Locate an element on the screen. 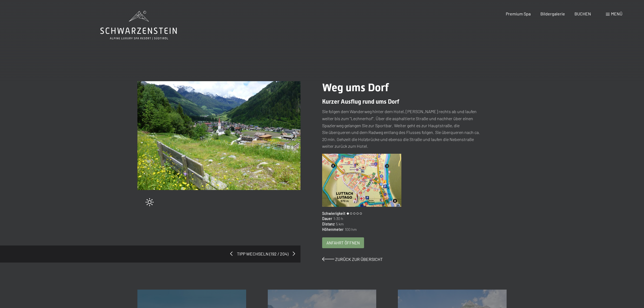 Image resolution: width=644 pixels, height=308 pixels. a: Premium Spa is located at coordinates (518, 14).